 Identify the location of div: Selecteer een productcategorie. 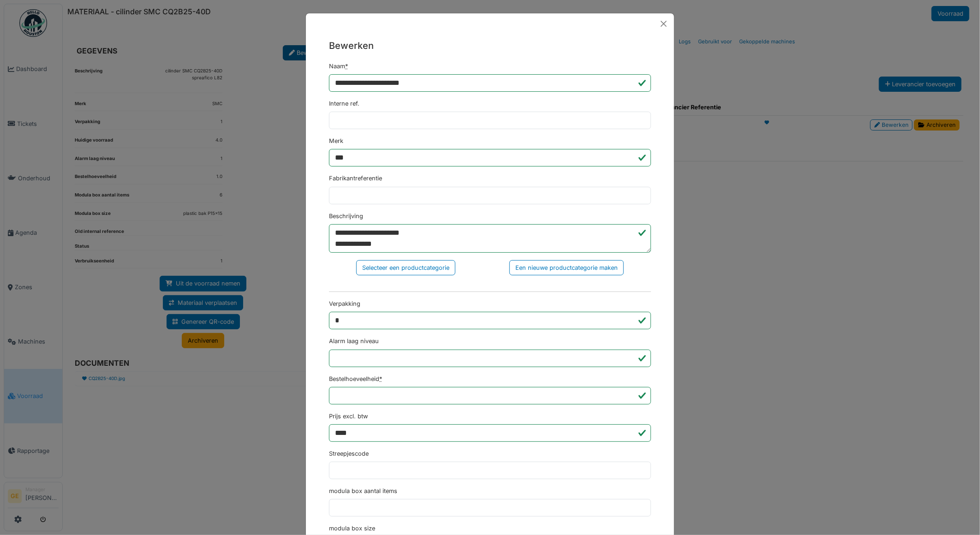
(406, 268).